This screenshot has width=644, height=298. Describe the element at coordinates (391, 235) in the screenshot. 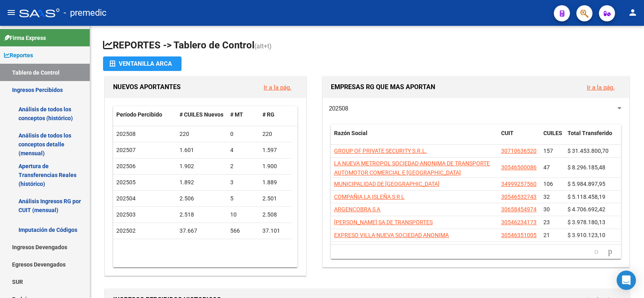

I see `span: EXPRESO VILLA NUEVA SOCIEDAD ANONIMA` at that location.